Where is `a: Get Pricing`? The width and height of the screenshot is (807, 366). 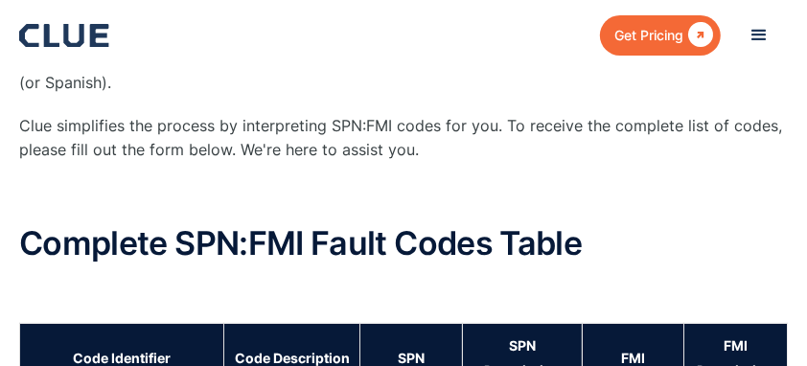 a: Get Pricing is located at coordinates (660, 35).